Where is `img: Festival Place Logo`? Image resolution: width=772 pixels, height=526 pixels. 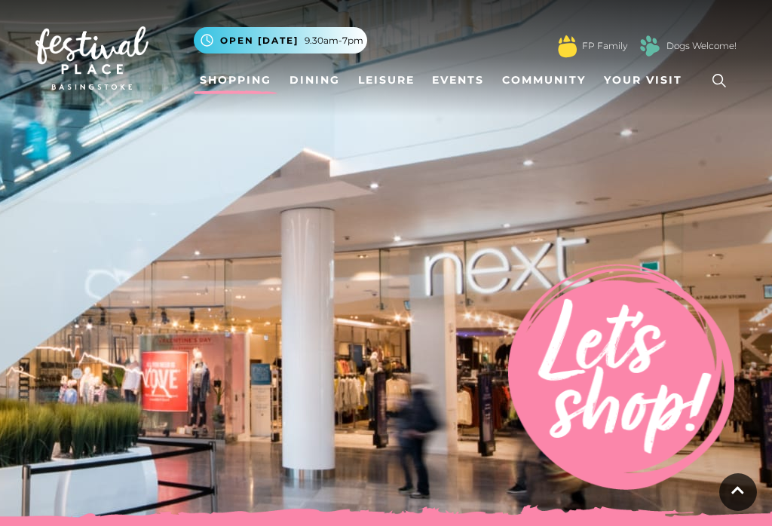 img: Festival Place Logo is located at coordinates (92, 58).